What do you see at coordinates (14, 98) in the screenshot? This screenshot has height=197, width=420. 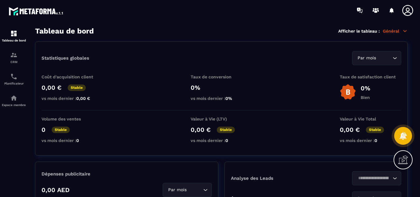 I see `img: automations` at bounding box center [14, 98].